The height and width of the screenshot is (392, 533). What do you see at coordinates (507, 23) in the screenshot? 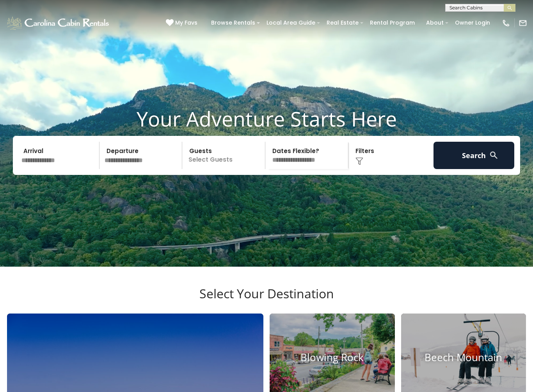
I see `img: phone-regular-white.png` at bounding box center [507, 23].